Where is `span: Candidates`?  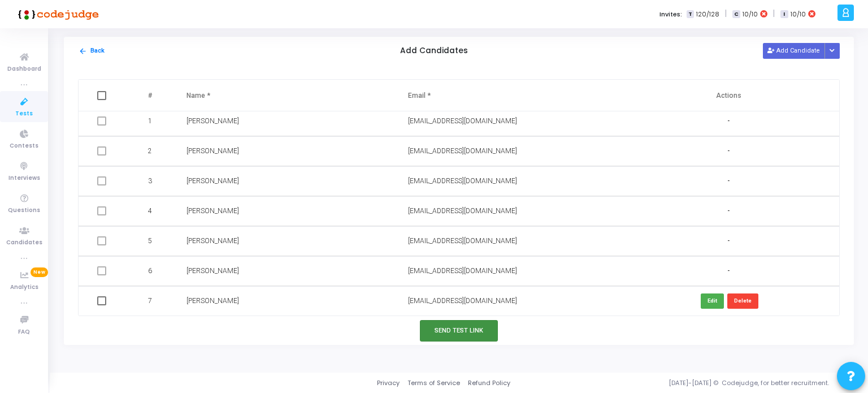
span: Candidates is located at coordinates (24, 242).